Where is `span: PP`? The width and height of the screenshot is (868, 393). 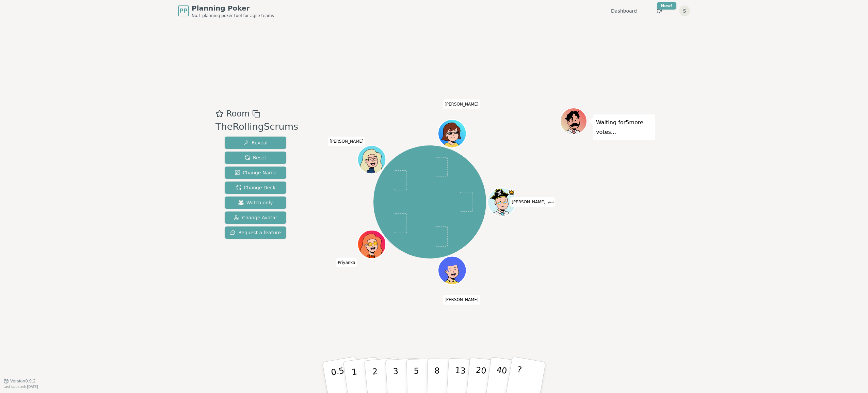
span: PP is located at coordinates (183, 11).